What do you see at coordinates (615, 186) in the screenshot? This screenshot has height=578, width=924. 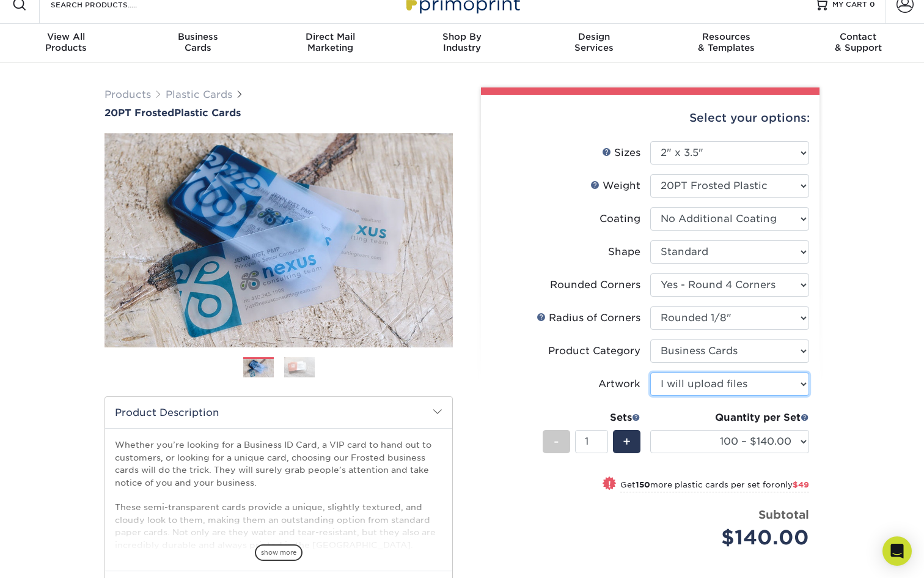 I see `div: Weight` at bounding box center [615, 186].